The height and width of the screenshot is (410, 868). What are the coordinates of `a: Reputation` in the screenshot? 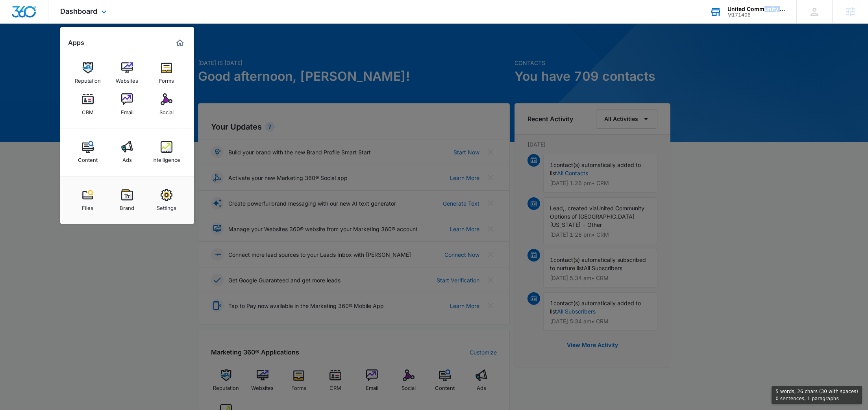 It's located at (88, 73).